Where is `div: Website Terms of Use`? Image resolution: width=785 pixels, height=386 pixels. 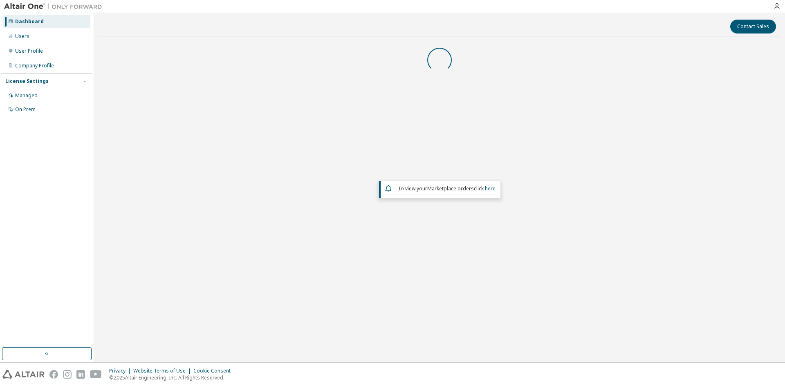 div: Website Terms of Use is located at coordinates (163, 371).